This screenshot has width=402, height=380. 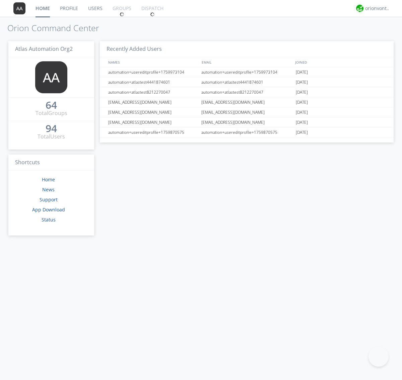 What do you see at coordinates (48, 190) in the screenshot?
I see `a: News` at bounding box center [48, 190].